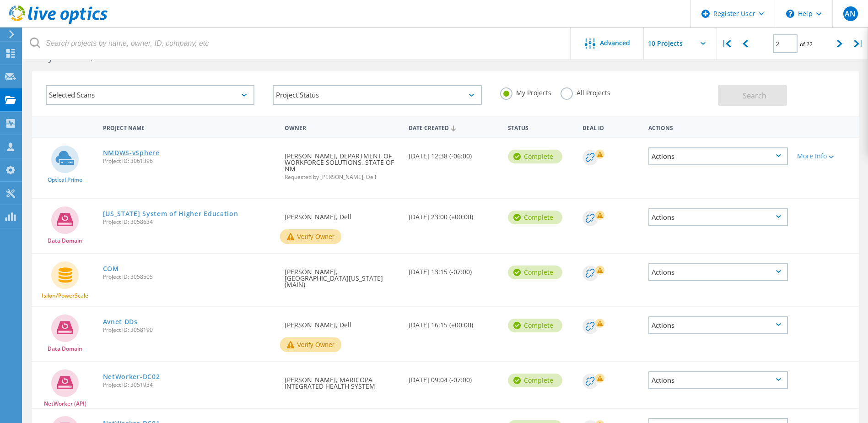 This screenshot has width=868, height=423. What do you see at coordinates (189, 222) in the screenshot?
I see `span: Project ID: 3058634` at bounding box center [189, 222].